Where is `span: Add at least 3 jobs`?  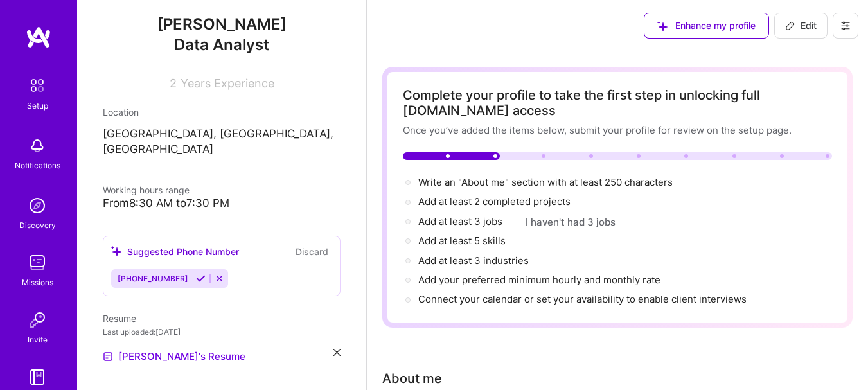
span: Add at least 3 jobs is located at coordinates (460, 221).